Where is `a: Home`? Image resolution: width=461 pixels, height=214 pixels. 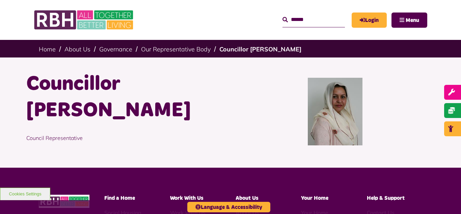 a: Home is located at coordinates (47, 49).